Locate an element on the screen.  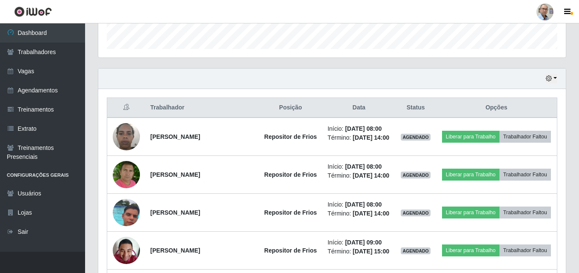
img: 1732878359290.jpeg is located at coordinates (126, 136).